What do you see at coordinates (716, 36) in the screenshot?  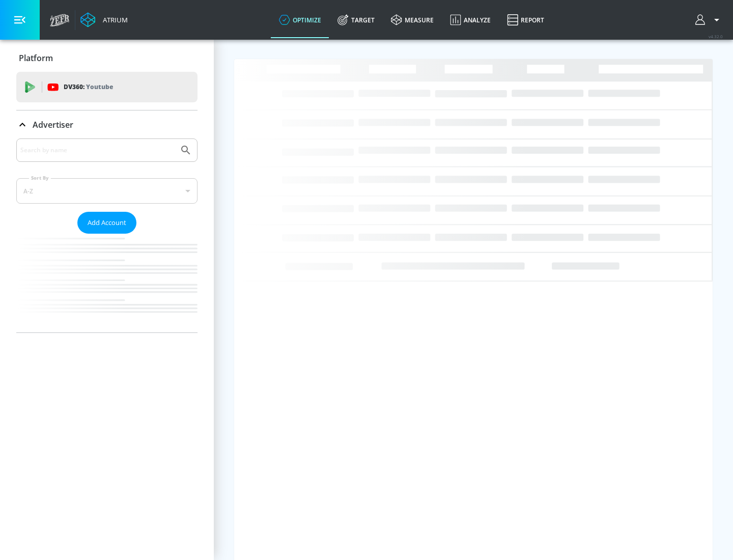 I see `span: v 4.32.0` at bounding box center [716, 36].